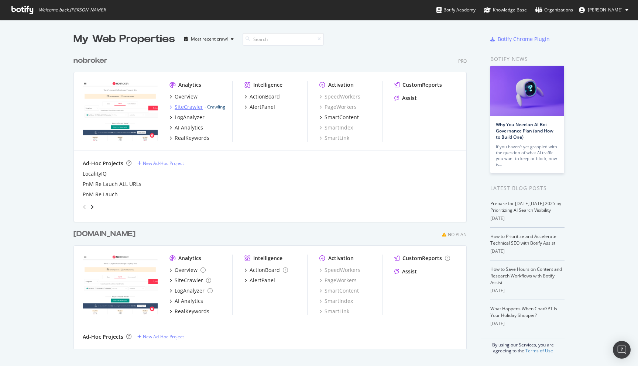 The image size is (638, 366). Describe the element at coordinates (527, 156) in the screenshot. I see `div: If you haven’t yet grappled with the question of what AI traffic you want to keep or block, now is…` at that location.